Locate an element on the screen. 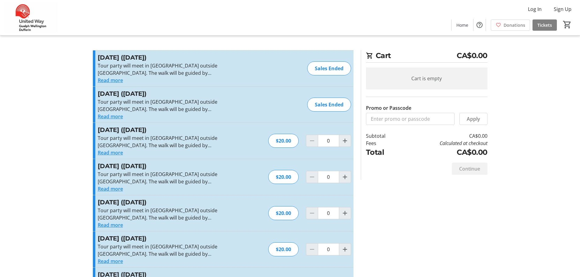  span: Donations is located at coordinates (514, 25).